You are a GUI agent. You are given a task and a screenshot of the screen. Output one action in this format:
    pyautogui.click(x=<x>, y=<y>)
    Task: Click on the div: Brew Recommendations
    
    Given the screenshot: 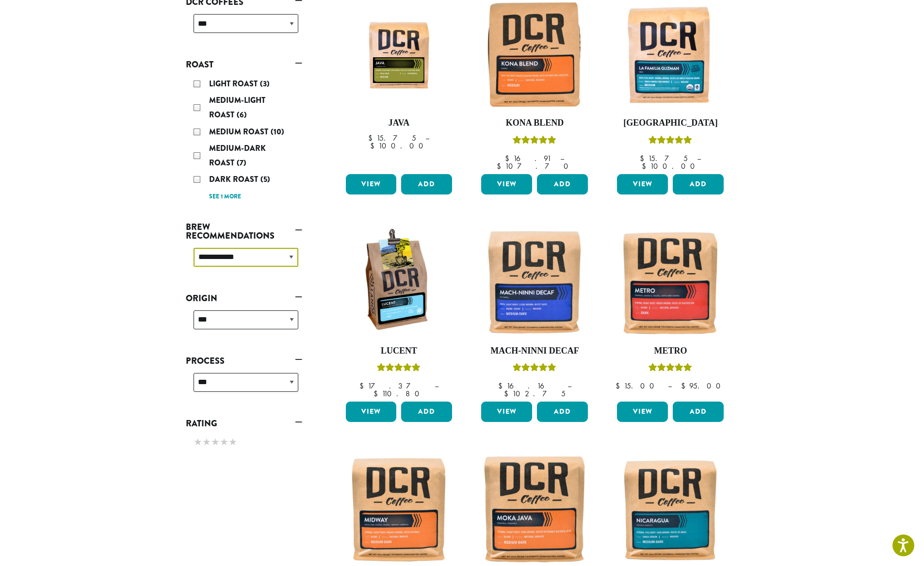 What is the action you would take?
    pyautogui.click(x=244, y=261)
    